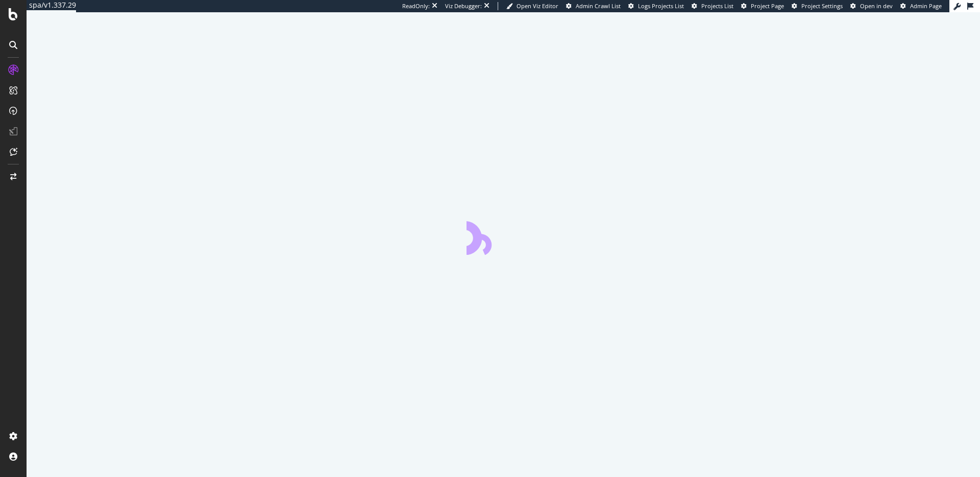 This screenshot has height=477, width=980. I want to click on span: Open in dev, so click(876, 6).